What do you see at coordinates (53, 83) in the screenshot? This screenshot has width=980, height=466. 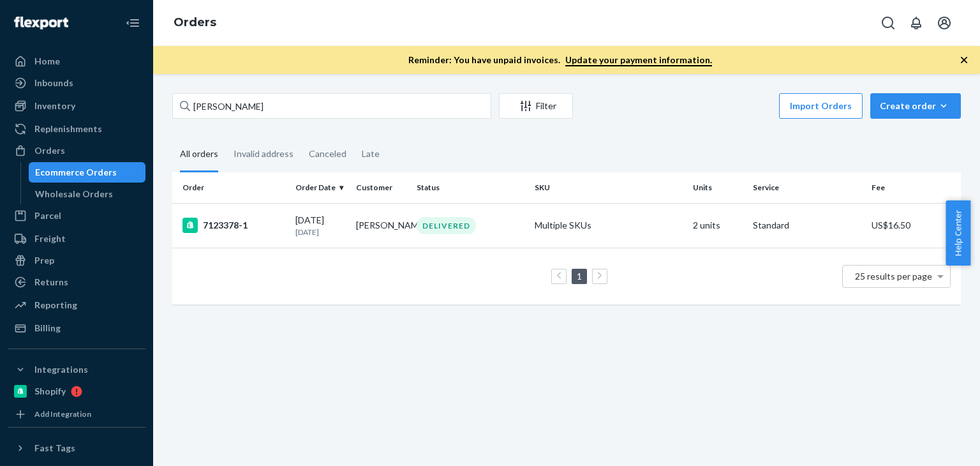 I see `div: Inbounds` at bounding box center [53, 83].